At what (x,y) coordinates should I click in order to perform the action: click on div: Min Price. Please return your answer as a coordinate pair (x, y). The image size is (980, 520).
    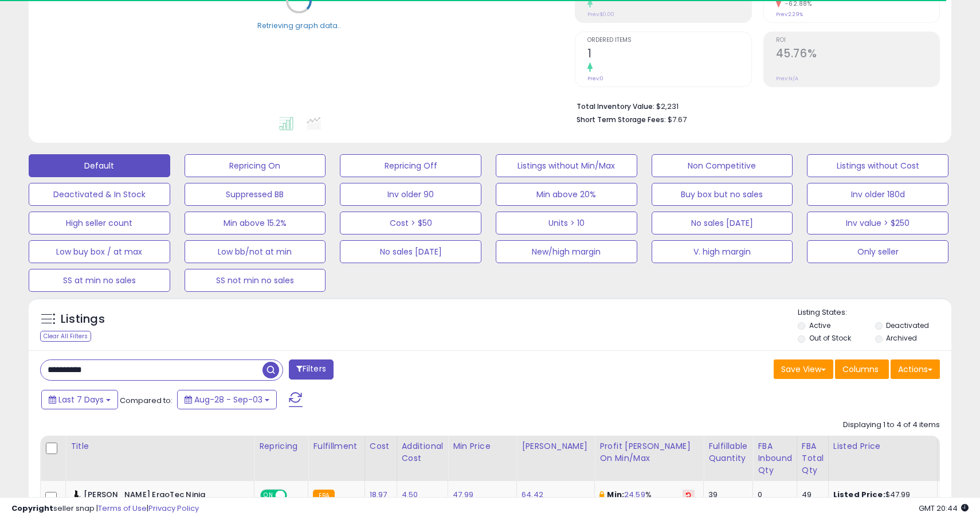
    Looking at the image, I should click on (482, 446).